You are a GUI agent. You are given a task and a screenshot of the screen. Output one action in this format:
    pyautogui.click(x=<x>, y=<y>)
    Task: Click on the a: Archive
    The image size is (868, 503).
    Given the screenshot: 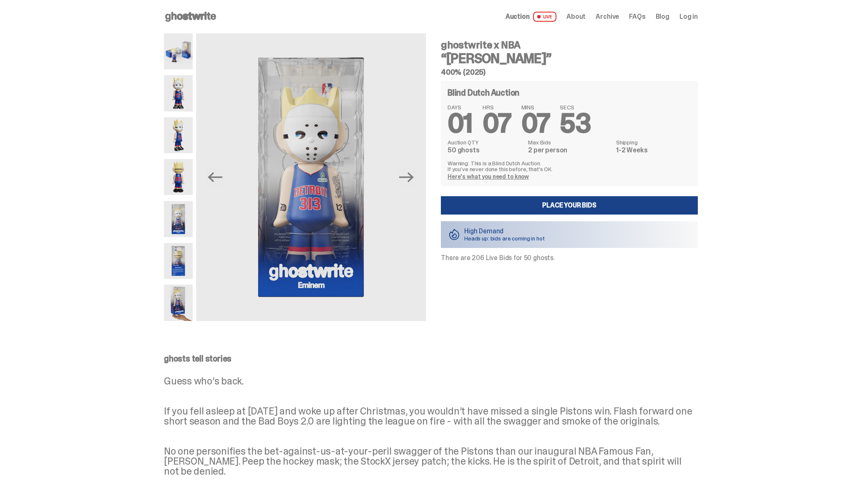 What is the action you would take?
    pyautogui.click(x=607, y=16)
    